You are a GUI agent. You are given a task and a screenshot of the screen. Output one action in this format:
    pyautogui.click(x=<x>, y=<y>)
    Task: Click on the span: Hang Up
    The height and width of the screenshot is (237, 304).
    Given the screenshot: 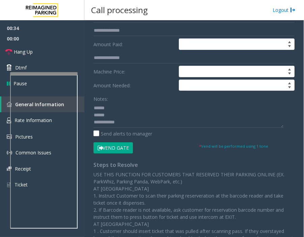 What is the action you would take?
    pyautogui.click(x=23, y=52)
    